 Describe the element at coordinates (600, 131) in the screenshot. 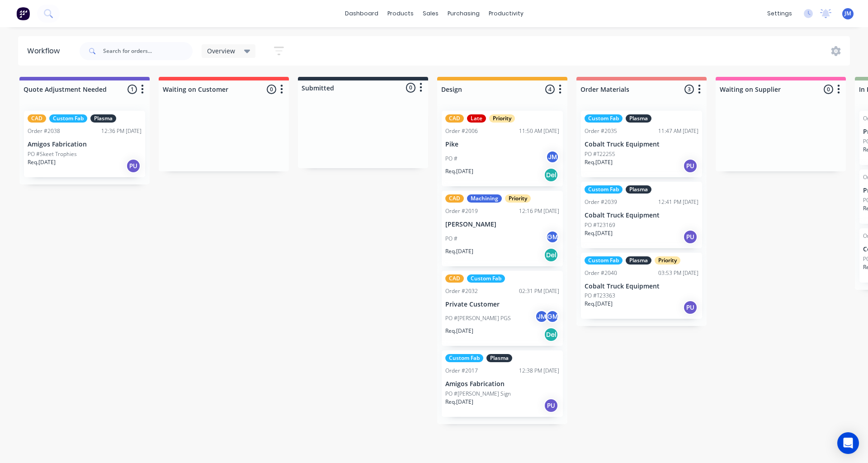

I see `div: Order #2035` at that location.